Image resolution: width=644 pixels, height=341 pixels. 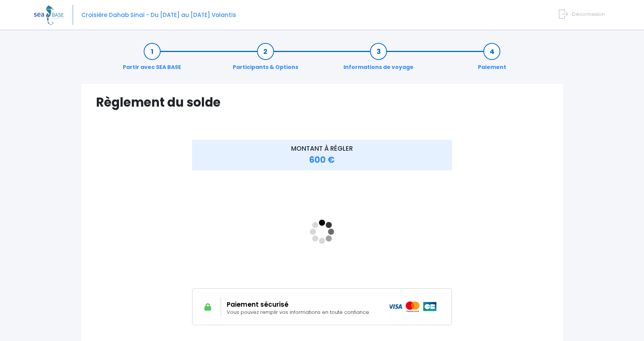 I want to click on span: Déconnexion, so click(x=588, y=14).